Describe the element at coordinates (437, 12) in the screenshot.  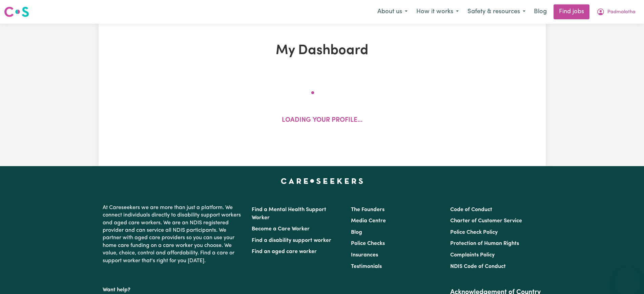
I see `button: How it works` at that location.